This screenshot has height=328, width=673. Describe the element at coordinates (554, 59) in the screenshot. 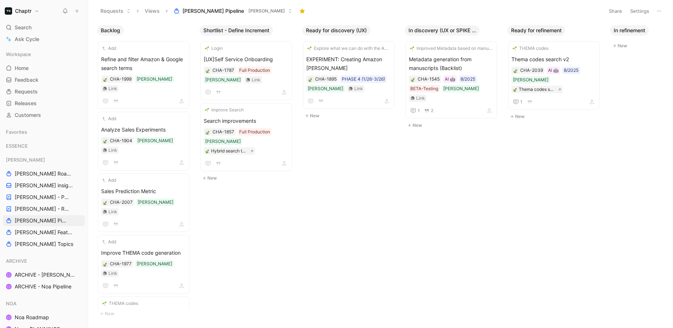

I see `span: Thema codes search v2` at that location.